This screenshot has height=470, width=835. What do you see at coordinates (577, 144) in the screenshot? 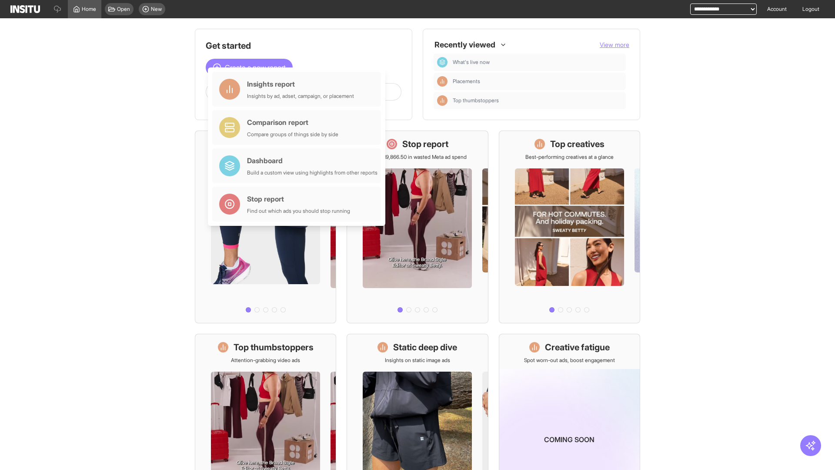
I see `h1: Top creatives` at bounding box center [577, 144].